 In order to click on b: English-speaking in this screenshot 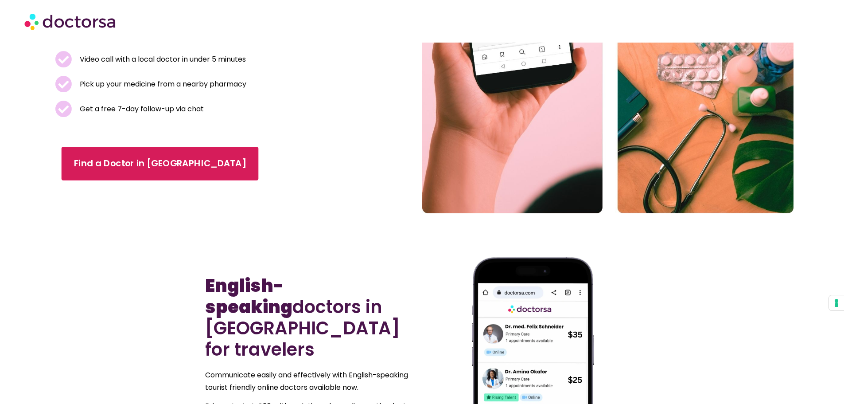, I will do `click(248, 296)`.